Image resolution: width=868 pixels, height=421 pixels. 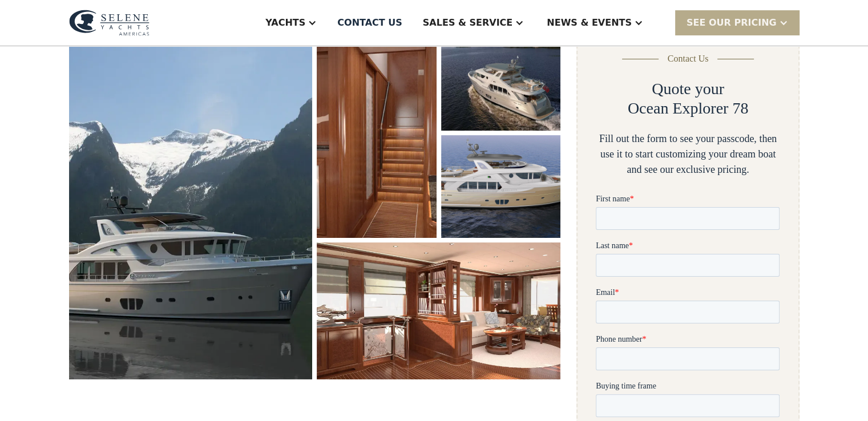 What do you see at coordinates (370, 23) in the screenshot?
I see `div: Contact US` at bounding box center [370, 23].